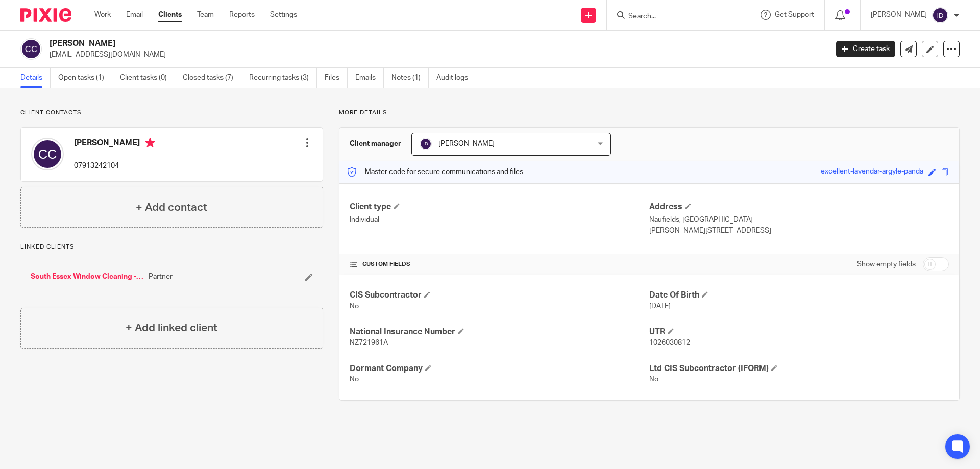 The height and width of the screenshot is (469, 980). What do you see at coordinates (171, 207) in the screenshot?
I see `h4: + Add contact` at bounding box center [171, 207].